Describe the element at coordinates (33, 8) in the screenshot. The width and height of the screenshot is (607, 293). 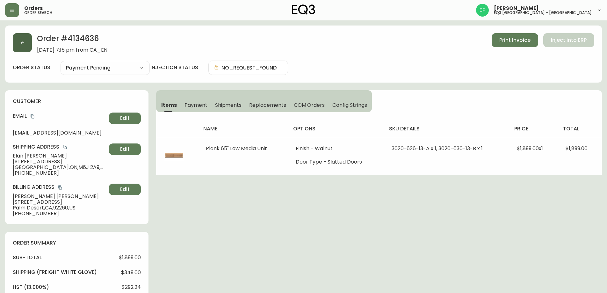
I see `span: Orders` at that location.